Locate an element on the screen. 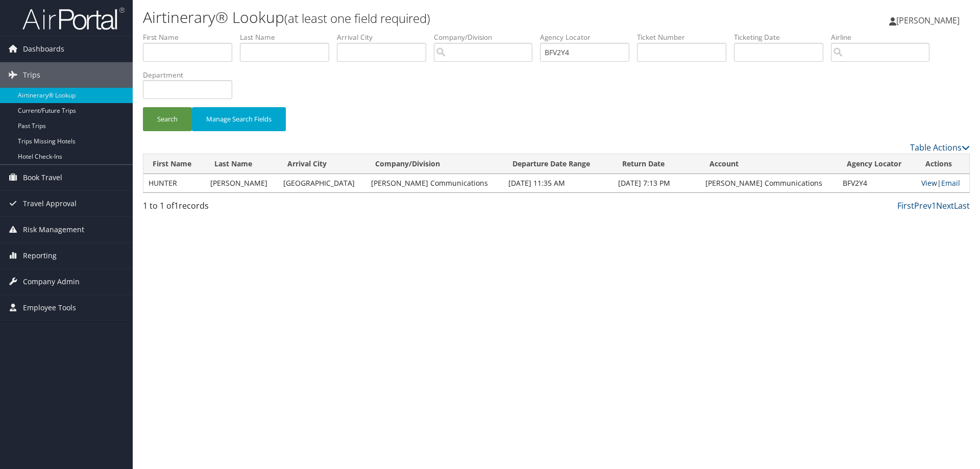 This screenshot has width=980, height=469. h1: Airtinerary® Lookup is located at coordinates (419, 18).